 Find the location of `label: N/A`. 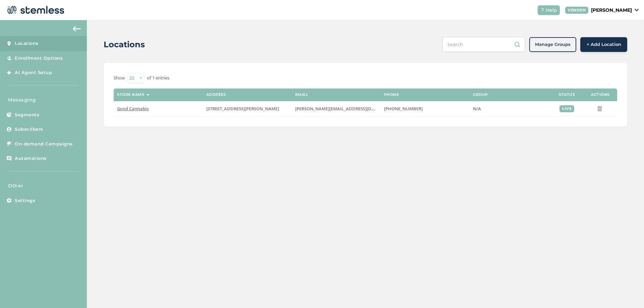

label: N/A is located at coordinates (510, 109).